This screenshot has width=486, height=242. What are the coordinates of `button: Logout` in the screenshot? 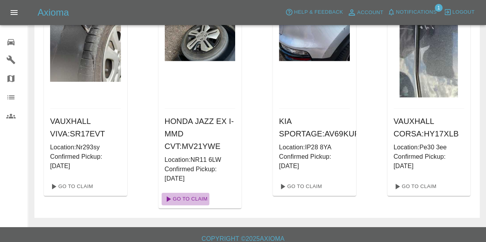 It's located at (459, 12).